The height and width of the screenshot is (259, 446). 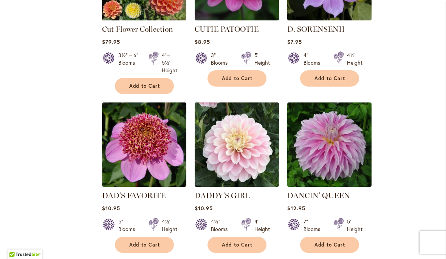 What do you see at coordinates (111, 42) in the screenshot?
I see `span: $79.95` at bounding box center [111, 42].